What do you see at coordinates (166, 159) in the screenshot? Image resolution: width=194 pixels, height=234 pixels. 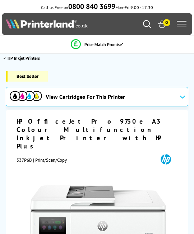 I see `img: HP` at bounding box center [166, 159].